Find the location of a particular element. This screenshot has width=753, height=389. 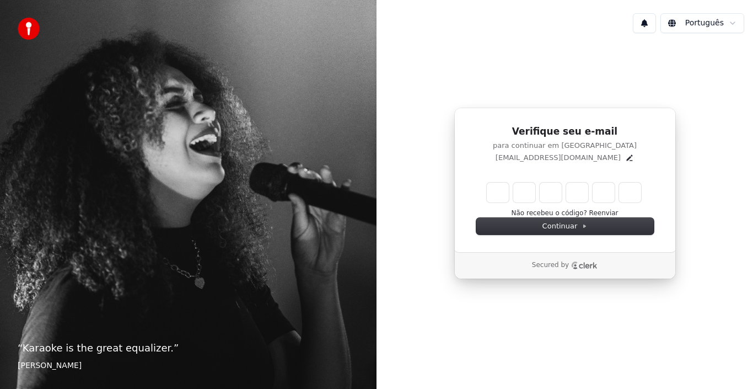

p: Secured by is located at coordinates (550, 265).